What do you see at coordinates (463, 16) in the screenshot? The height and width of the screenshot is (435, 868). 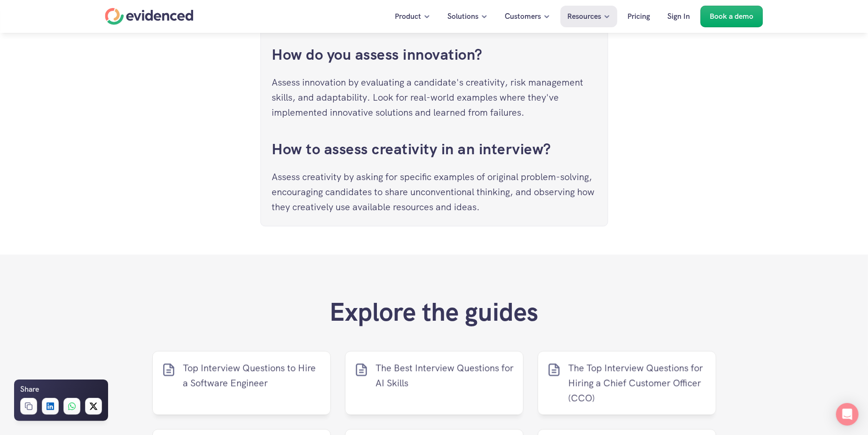 I see `p: Solutions` at bounding box center [463, 16].